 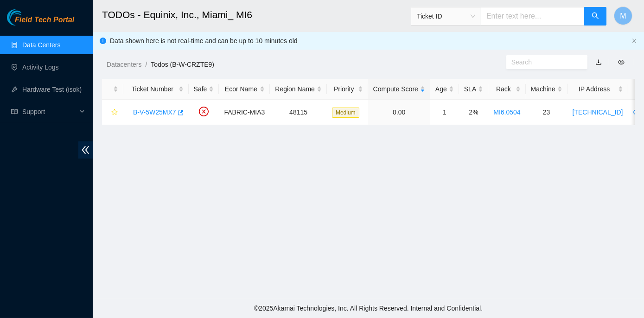 What do you see at coordinates (634, 41) in the screenshot?
I see `button: close` at bounding box center [634, 41].